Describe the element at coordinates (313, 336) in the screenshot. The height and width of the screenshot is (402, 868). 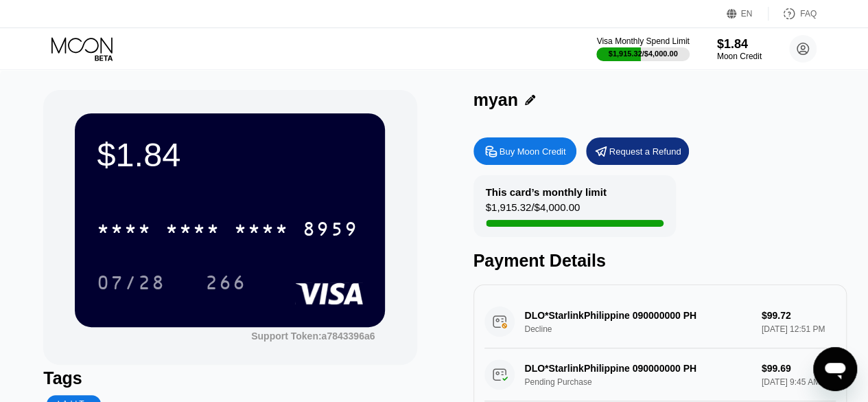
I see `div: Support Token: a7843396a6` at that location.